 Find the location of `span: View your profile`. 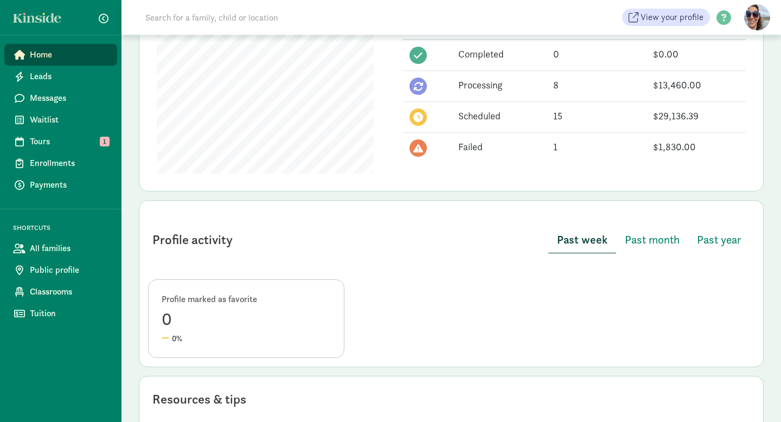

span: View your profile is located at coordinates (672, 17).